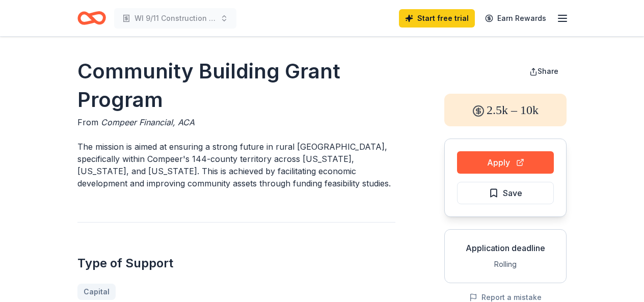  I want to click on div: 2.5k – 10k, so click(505, 110).